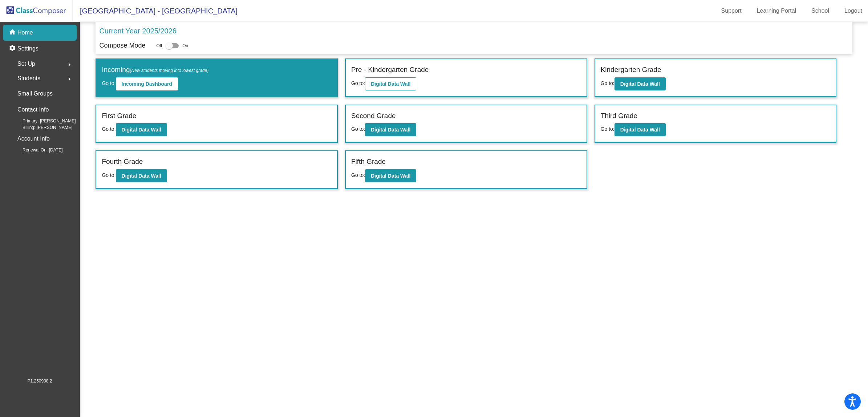 The height and width of the screenshot is (417, 868). Describe the element at coordinates (631, 70) in the screenshot. I see `label: Kindergarten Grade` at that location.